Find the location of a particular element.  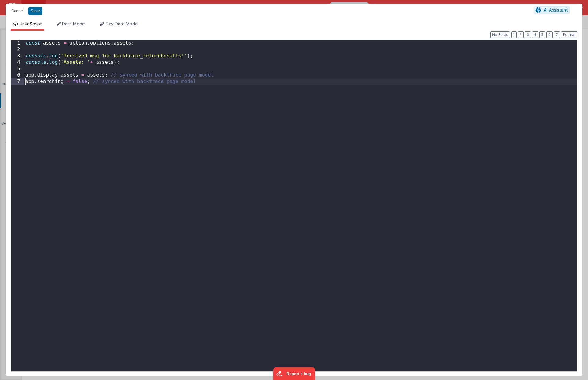

button: 1 is located at coordinates (514, 35).